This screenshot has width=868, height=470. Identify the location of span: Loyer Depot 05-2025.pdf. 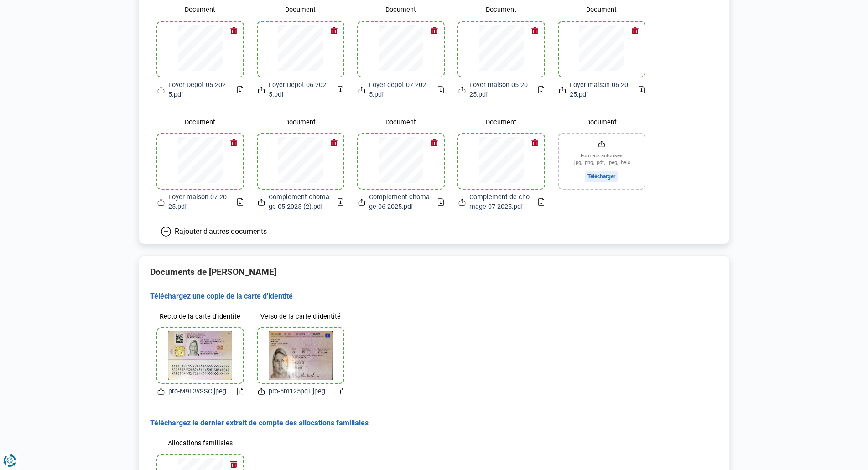
(199, 90).